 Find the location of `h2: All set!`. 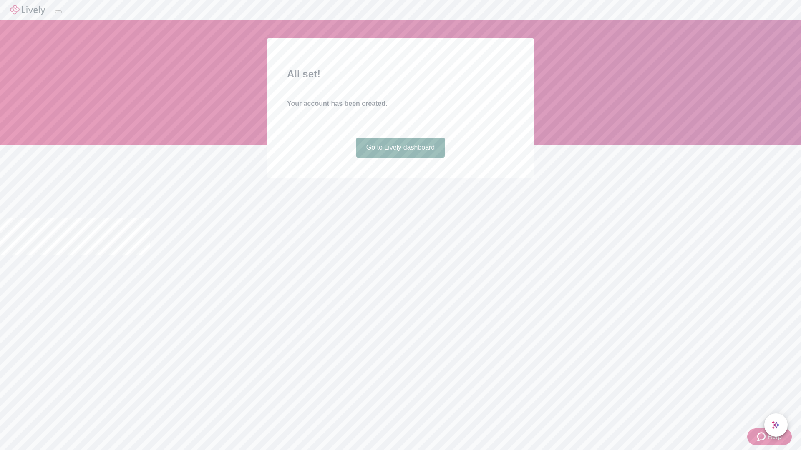

h2: All set! is located at coordinates (400, 74).